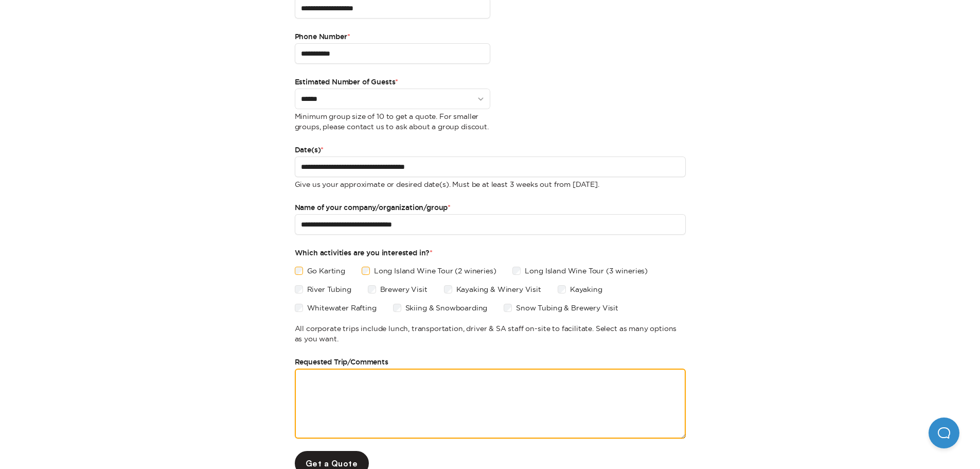  What do you see at coordinates (490, 150) in the screenshot?
I see `label: Date(s)` at bounding box center [490, 150].